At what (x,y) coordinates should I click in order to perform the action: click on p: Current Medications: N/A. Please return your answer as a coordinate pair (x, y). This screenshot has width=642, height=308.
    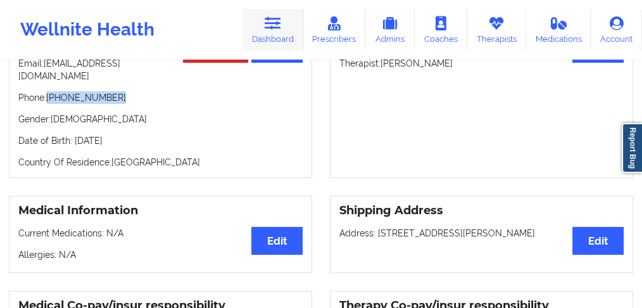
    Looking at the image, I should click on (160, 233).